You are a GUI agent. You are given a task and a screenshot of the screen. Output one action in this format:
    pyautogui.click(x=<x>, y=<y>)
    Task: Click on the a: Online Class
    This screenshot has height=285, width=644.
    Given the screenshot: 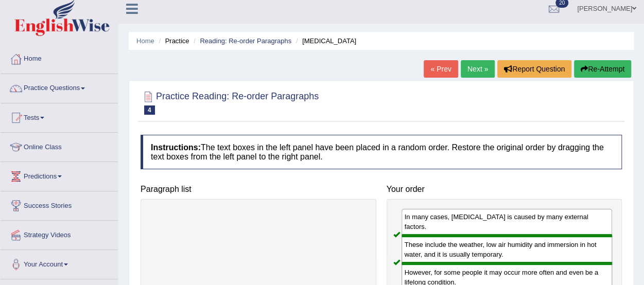 What is the action you would take?
    pyautogui.click(x=59, y=146)
    